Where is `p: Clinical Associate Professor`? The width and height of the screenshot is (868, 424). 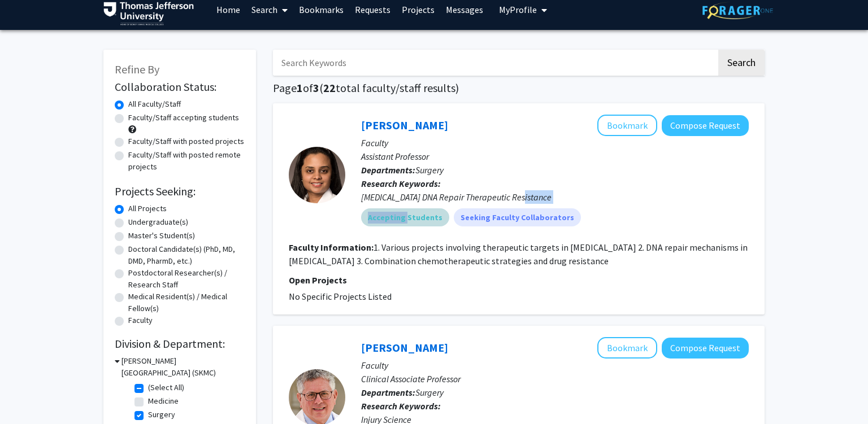
p: Clinical Associate Professor is located at coordinates (555, 379).